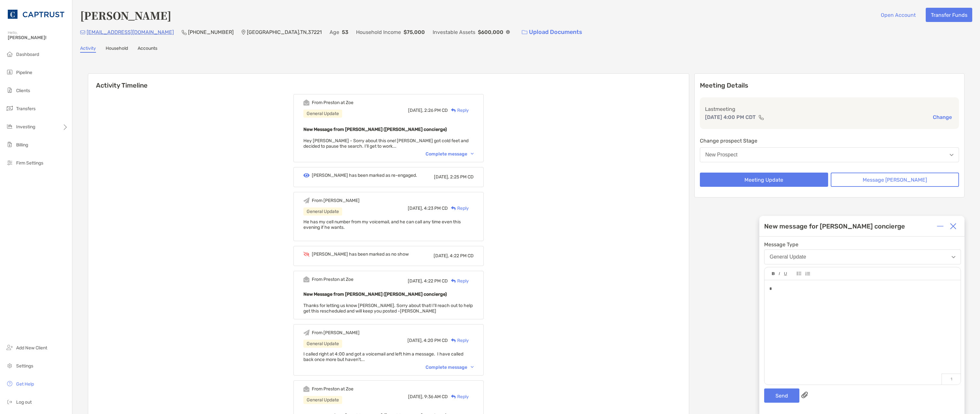  What do you see at coordinates (436, 208) in the screenshot?
I see `span: 4:23 PM CD` at bounding box center [436, 208].